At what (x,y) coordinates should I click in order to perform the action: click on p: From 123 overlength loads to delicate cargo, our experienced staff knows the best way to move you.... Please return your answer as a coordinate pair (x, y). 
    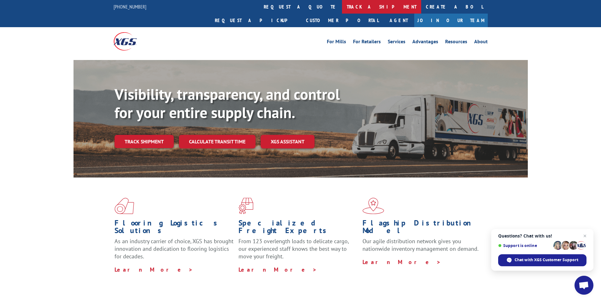
    Looking at the image, I should click on (298, 251).